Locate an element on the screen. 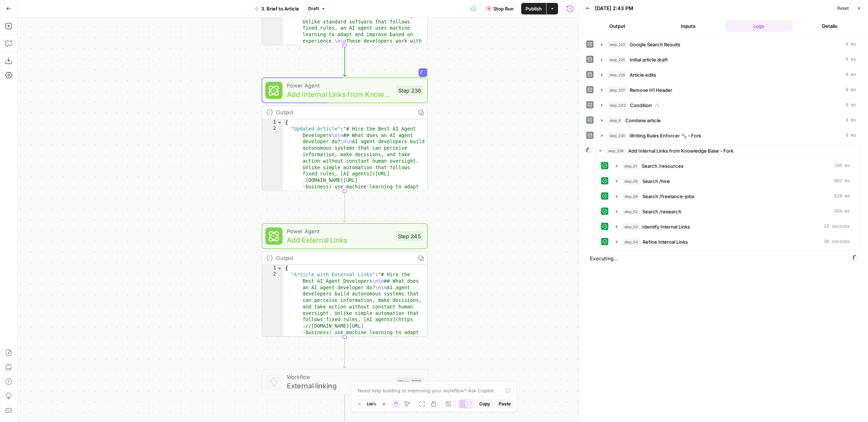 The width and height of the screenshot is (868, 422). span: step_243 is located at coordinates (618, 106).